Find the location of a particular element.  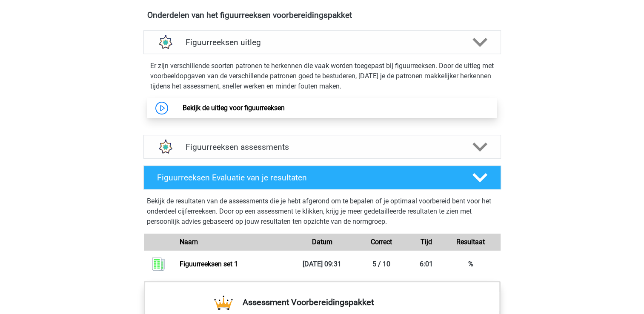

p: Er zijn verschillende soorten patronen te herkennen die vaak worden toegepast bij figuurreeksen. ... is located at coordinates (322, 76).